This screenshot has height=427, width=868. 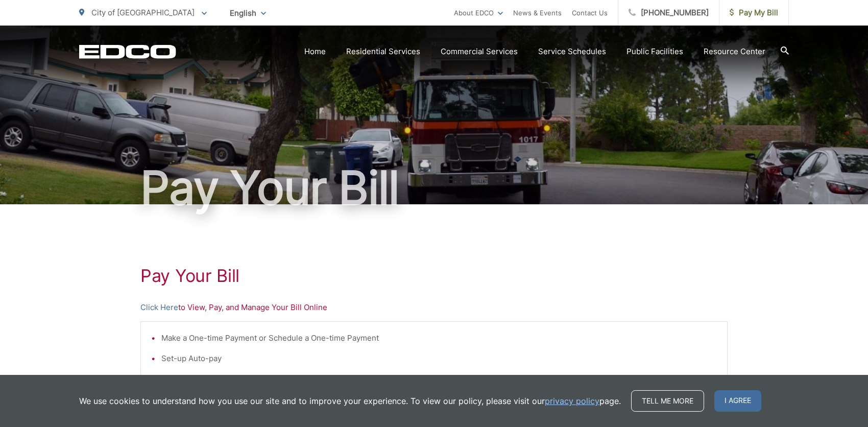 I want to click on a: Home, so click(x=315, y=52).